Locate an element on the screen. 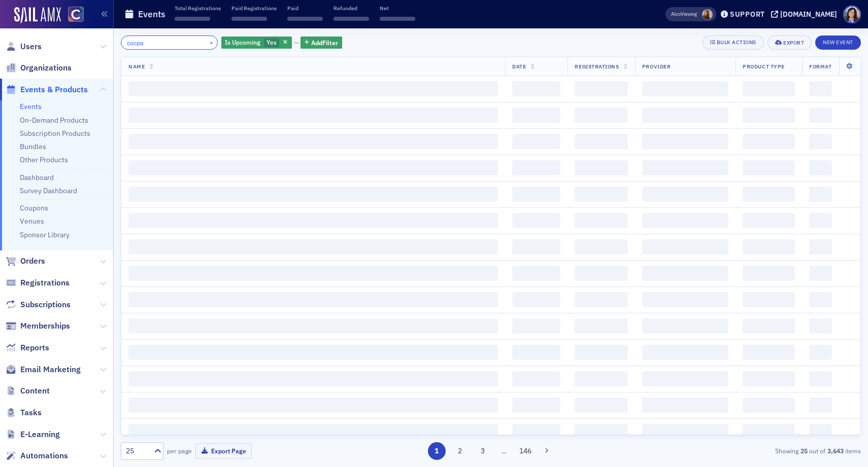  strong: 25 is located at coordinates (804, 451).